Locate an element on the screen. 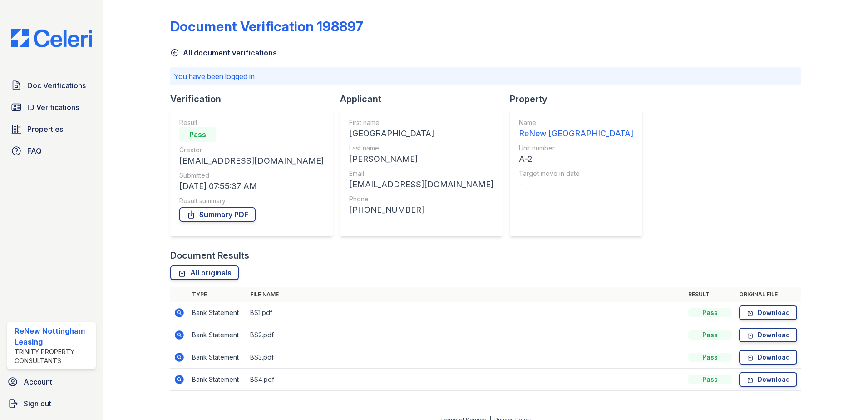  div: Name is located at coordinates (576, 123).